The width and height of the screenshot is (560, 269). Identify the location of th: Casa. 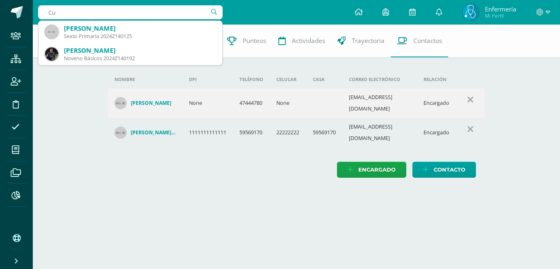
(324, 80).